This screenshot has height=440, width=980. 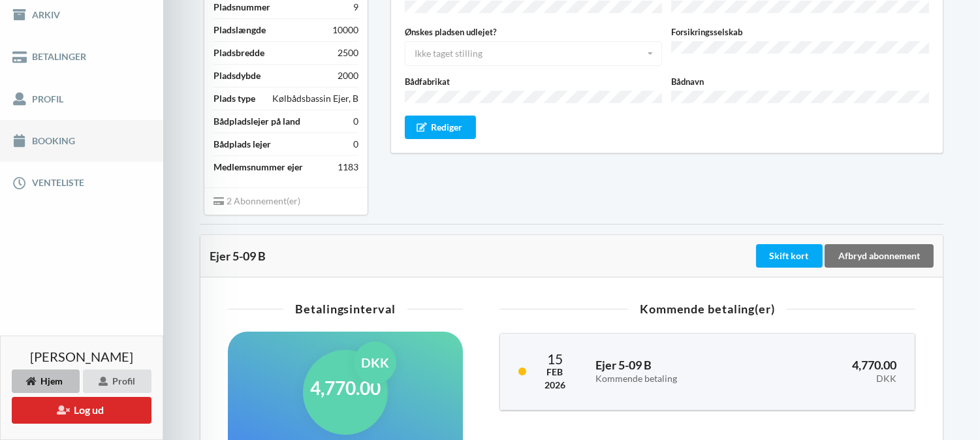 I want to click on label: Bådnavn, so click(x=799, y=82).